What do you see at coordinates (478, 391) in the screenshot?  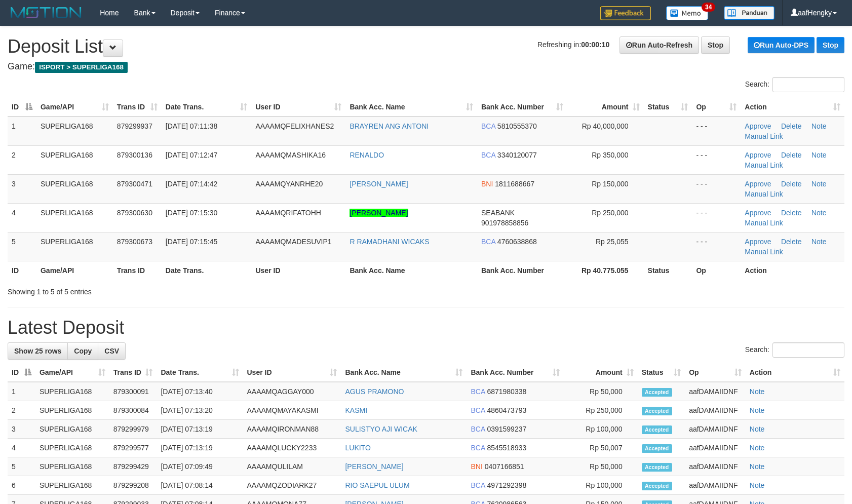 I see `span: BCA` at bounding box center [478, 391].